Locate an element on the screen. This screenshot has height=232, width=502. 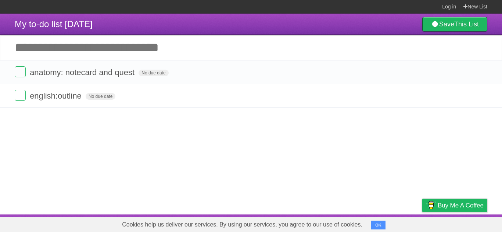
span: english:outline is located at coordinates (57, 96).